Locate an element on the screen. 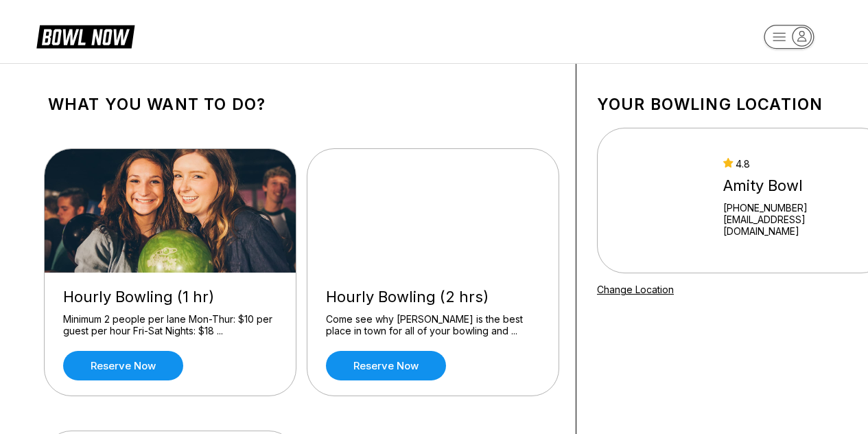 This screenshot has width=868, height=434. img: Amity Bowl is located at coordinates (663, 200).